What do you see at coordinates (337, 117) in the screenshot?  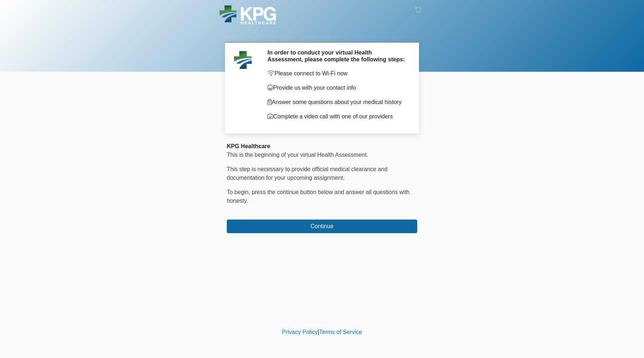 I see `p: Complete a video call with one of our providers` at bounding box center [337, 117].